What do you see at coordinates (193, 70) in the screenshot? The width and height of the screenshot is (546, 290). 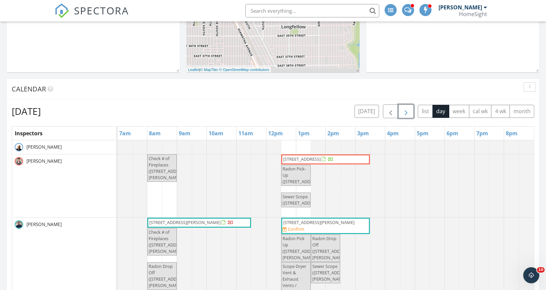 I see `a: Leaflet` at bounding box center [193, 70].